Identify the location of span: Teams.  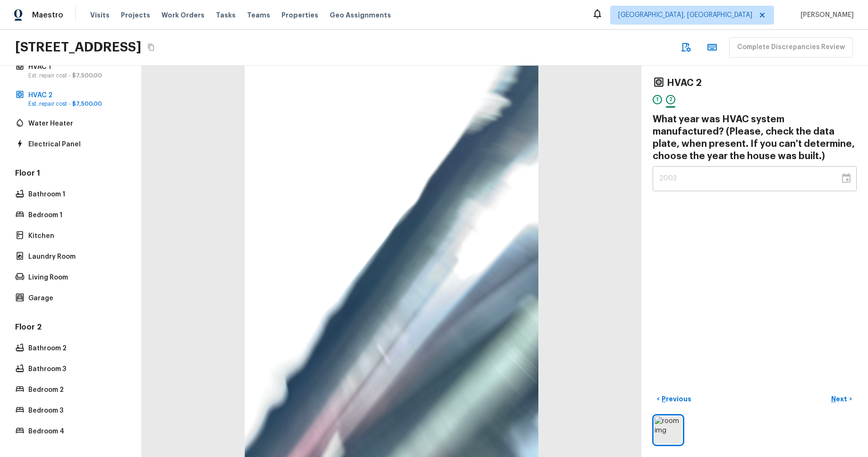
(259, 15).